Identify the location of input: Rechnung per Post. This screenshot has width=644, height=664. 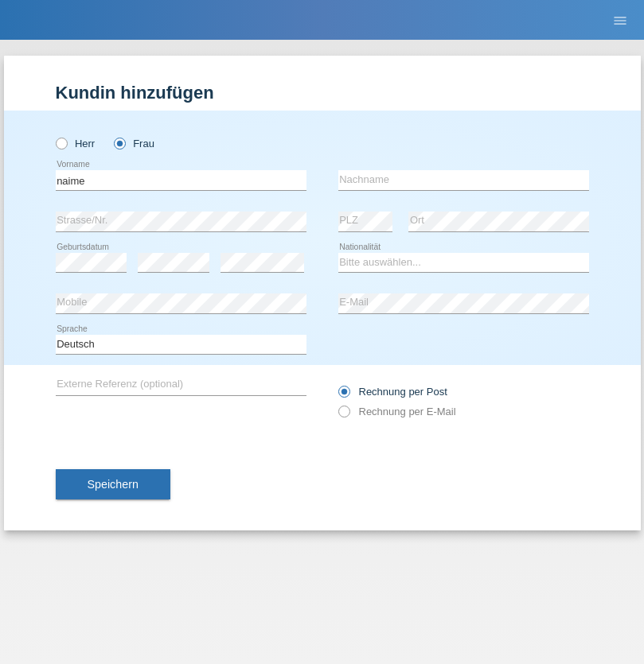
(343, 396).